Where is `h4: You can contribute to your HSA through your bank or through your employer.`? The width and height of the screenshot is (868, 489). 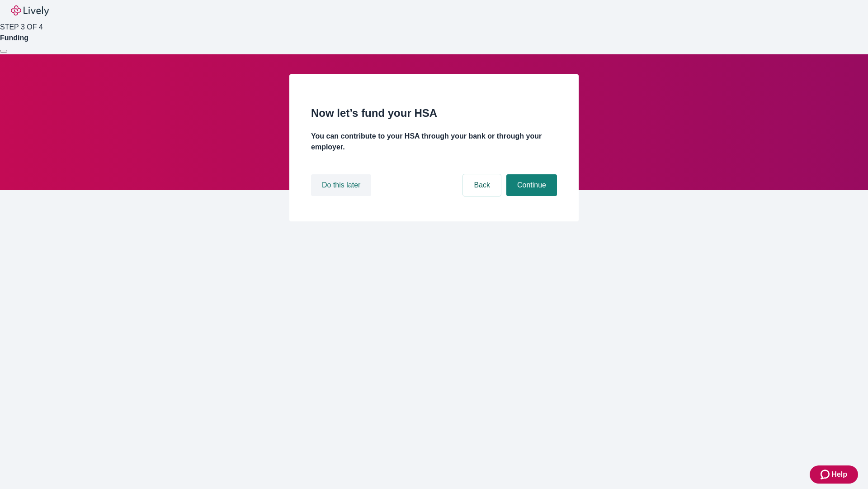
h4: You can contribute to your HSA through your bank or through your employer. is located at coordinates (434, 142).